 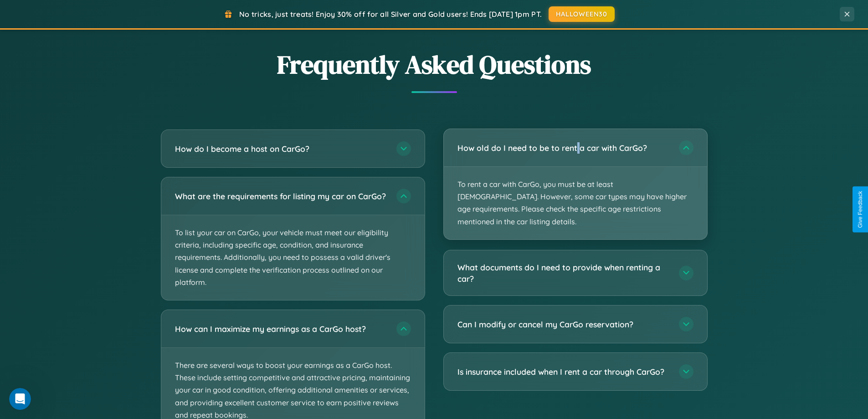 What do you see at coordinates (563, 148) in the screenshot?
I see `h3: How old do I need to be to rent a car with CarGo?` at bounding box center [563, 148].